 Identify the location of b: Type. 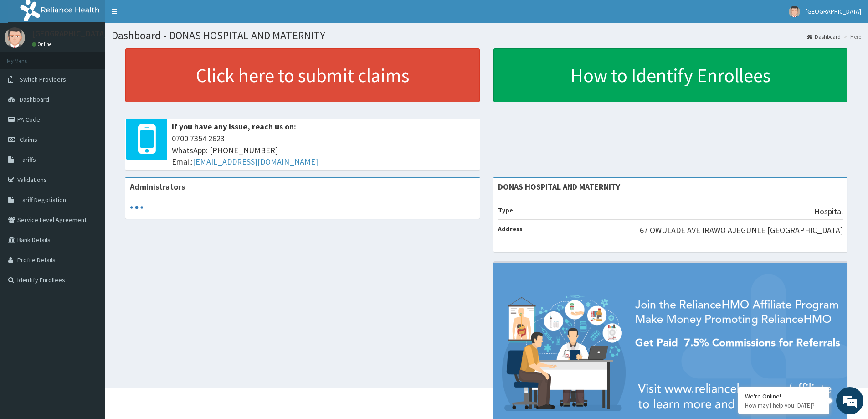
(505, 210).